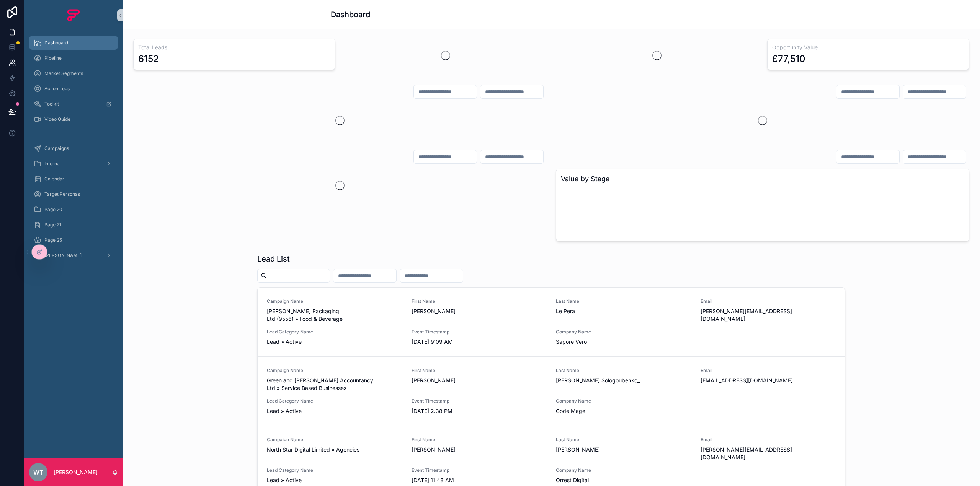 The height and width of the screenshot is (486, 980). Describe the element at coordinates (52, 58) in the screenshot. I see `span: Pipeline` at that location.